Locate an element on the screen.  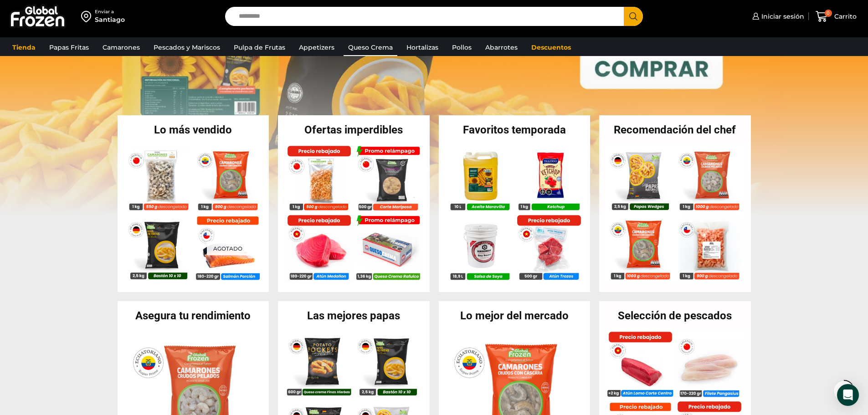
a: Descuentos is located at coordinates (551, 47).